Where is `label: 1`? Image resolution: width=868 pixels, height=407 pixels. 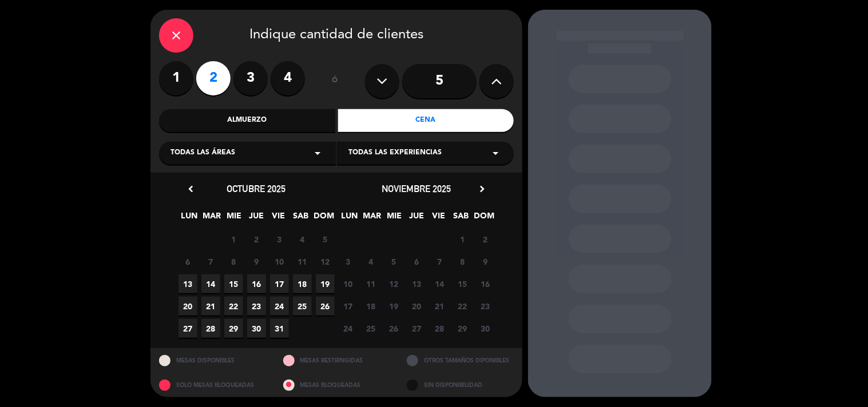 label: 1 is located at coordinates (176, 79).